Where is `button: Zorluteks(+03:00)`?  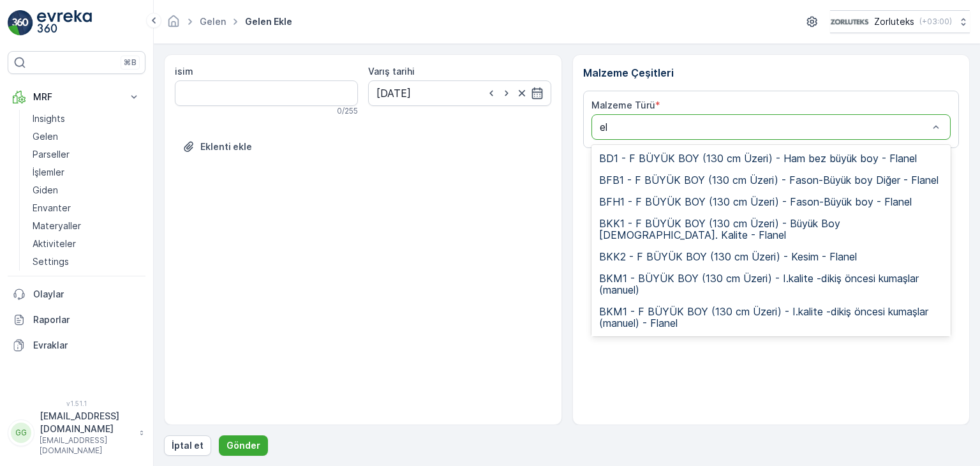 button: Zorluteks(+03:00) is located at coordinates (900, 22).